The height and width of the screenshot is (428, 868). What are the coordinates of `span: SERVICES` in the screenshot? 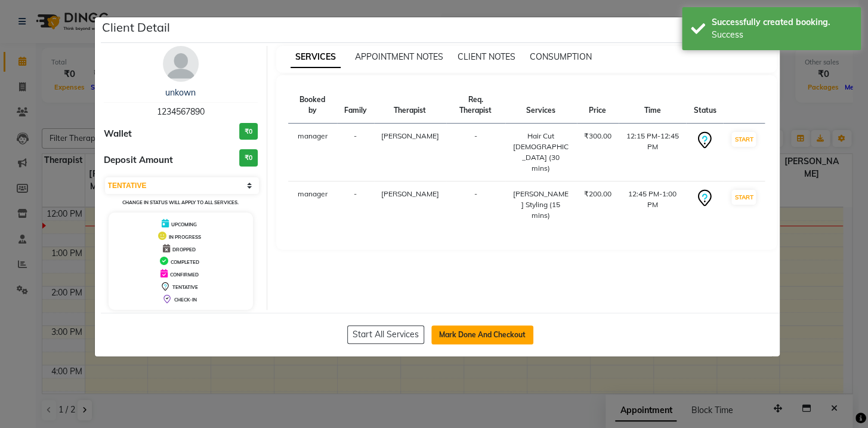 It's located at (316, 58).